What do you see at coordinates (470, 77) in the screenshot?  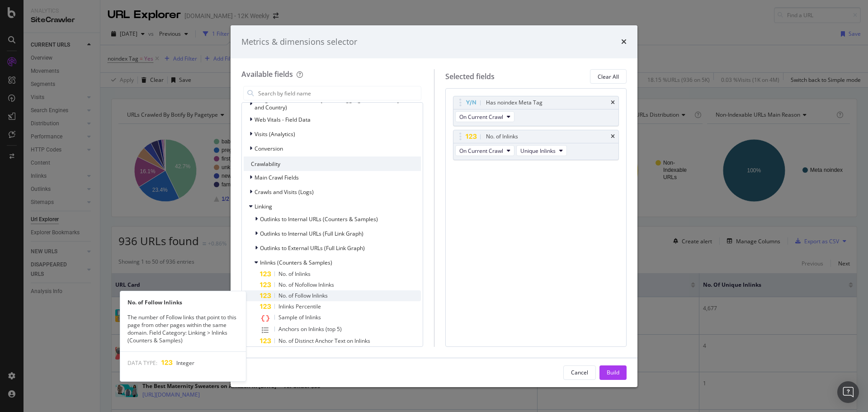 I see `div: Selected fields` at bounding box center [470, 77].